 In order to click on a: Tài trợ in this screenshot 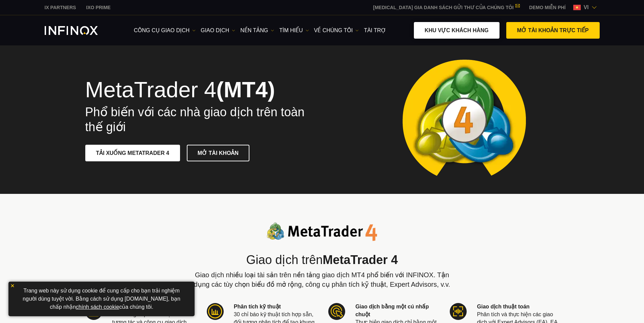, I will do `click(375, 31)`.